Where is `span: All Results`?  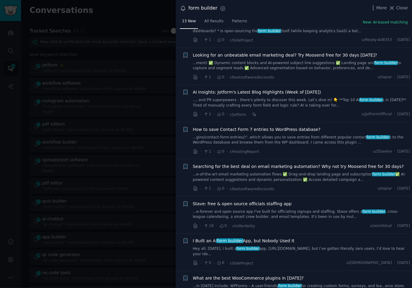
span: All Results is located at coordinates (214, 21).